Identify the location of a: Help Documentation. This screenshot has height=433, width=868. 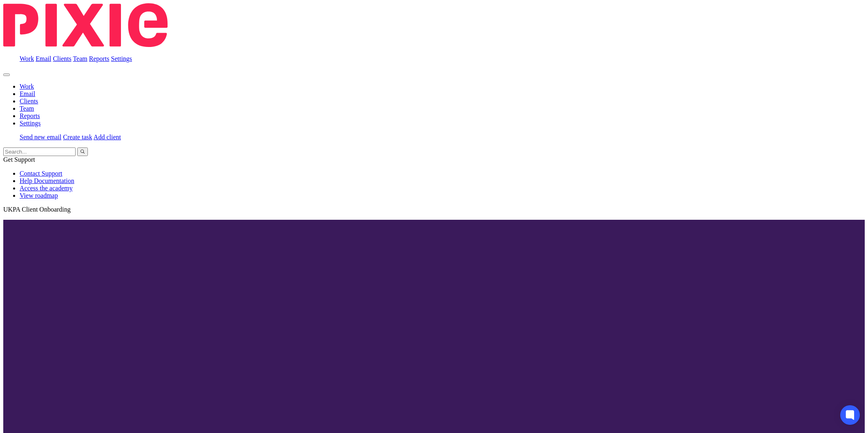
(47, 180).